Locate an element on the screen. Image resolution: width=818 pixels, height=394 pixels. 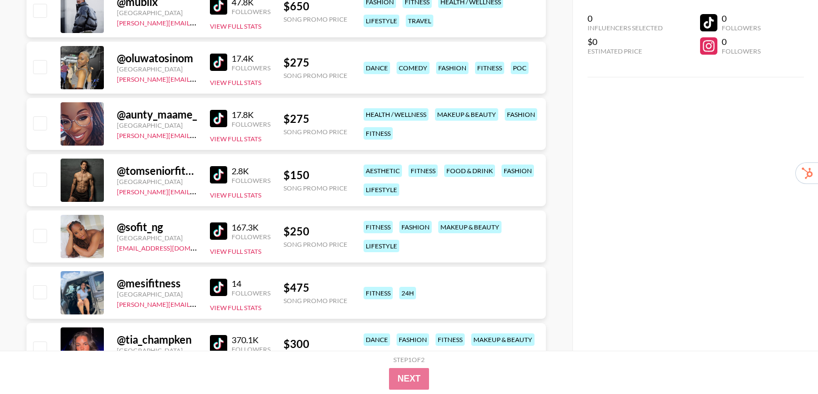
div: health / wellness is located at coordinates (396, 114).